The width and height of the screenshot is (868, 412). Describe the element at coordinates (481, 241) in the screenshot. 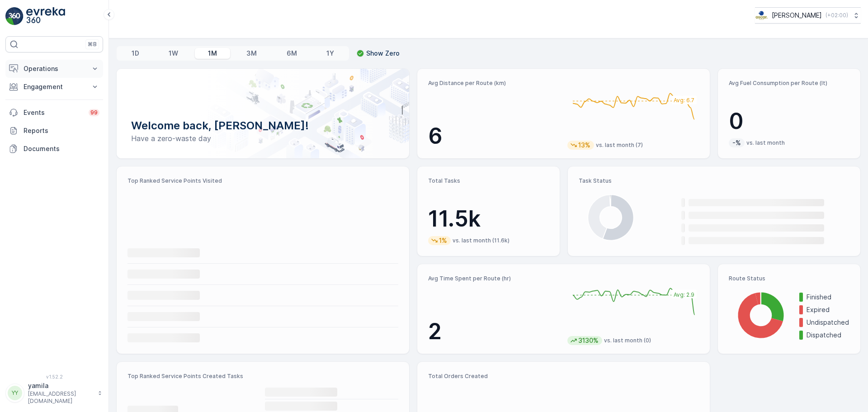

I see `p: vs. last month (11.6k)` at that location.